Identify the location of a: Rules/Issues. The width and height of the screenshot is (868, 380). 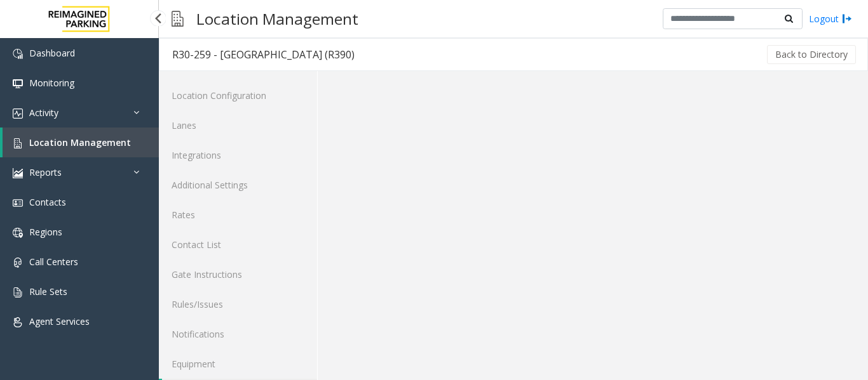
(238, 304).